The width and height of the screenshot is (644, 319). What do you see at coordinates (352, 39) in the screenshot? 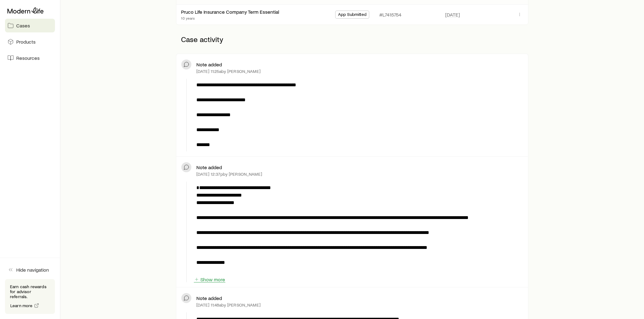
I see `p: Case activity` at bounding box center [352, 39].